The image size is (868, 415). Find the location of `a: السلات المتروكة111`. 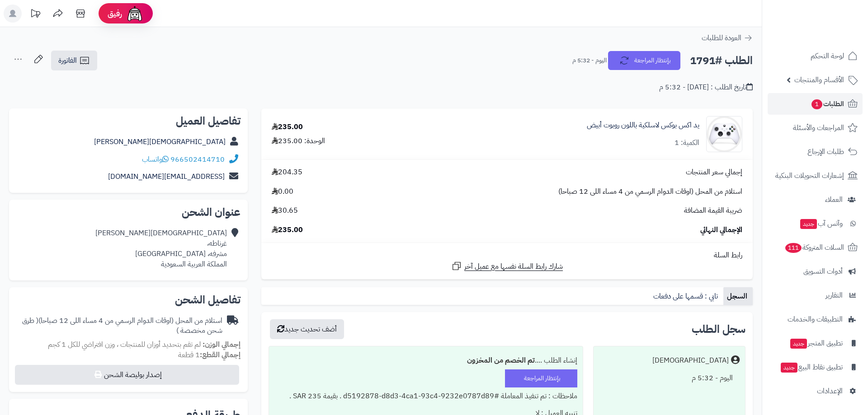

a: السلات المتروكة111 is located at coordinates (815, 248).